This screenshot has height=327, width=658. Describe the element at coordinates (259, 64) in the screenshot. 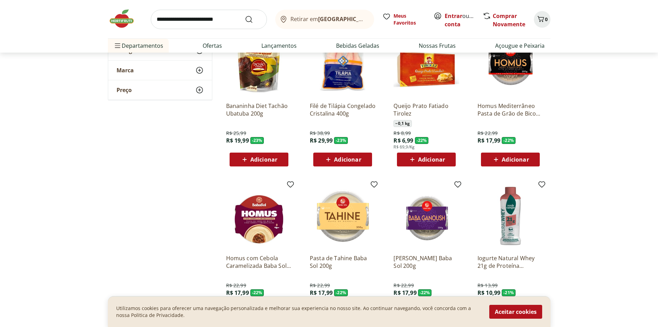

I see `img: Bananinha Diet Tachão Ubatuba 200g` at that location.